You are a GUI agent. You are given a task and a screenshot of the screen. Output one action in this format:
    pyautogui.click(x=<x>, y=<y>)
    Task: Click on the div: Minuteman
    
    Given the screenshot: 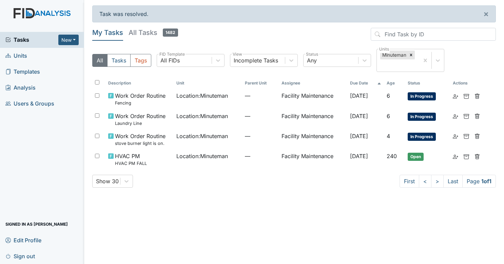 What is the action you would take?
    pyautogui.click(x=394, y=55)
    